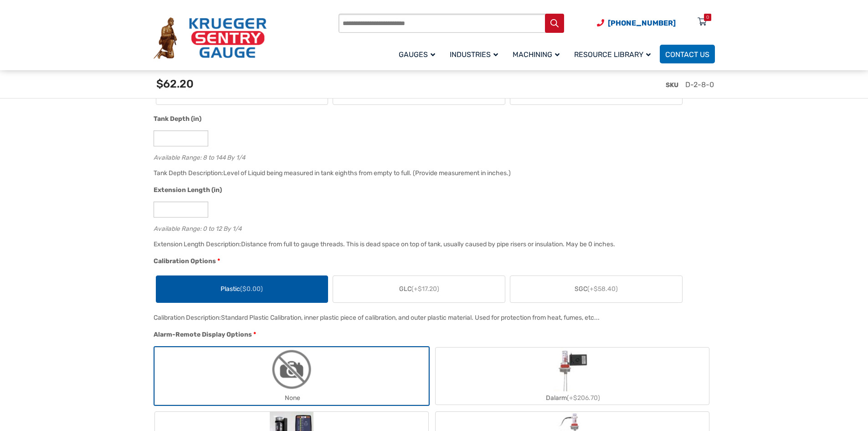 Image resolution: width=868 pixels, height=431 pixels. I want to click on span: GLC, so click(420, 289).